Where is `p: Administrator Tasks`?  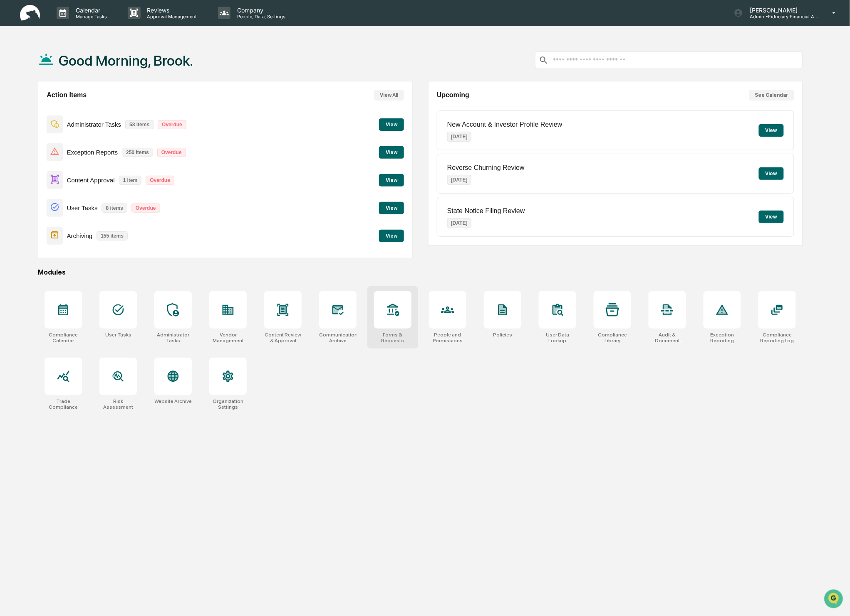 p: Administrator Tasks is located at coordinates (94, 124).